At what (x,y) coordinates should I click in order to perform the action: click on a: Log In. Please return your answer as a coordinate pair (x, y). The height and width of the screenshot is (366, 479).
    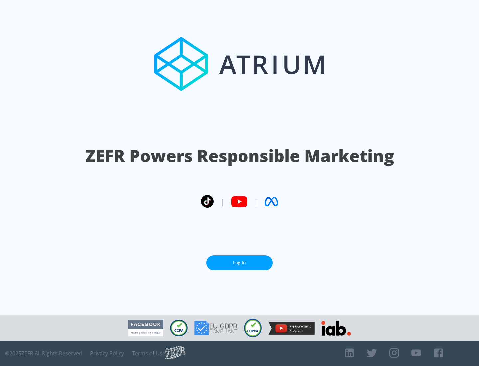
    Looking at the image, I should click on (240, 263).